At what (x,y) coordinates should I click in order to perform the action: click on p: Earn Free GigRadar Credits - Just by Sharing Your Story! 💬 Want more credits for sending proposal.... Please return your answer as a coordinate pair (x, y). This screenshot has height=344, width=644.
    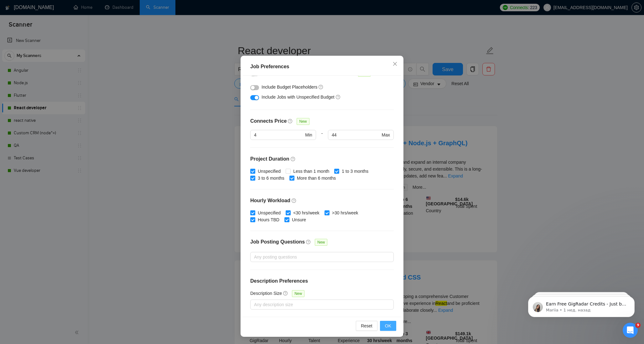
    Looking at the image, I should click on (67, 21).